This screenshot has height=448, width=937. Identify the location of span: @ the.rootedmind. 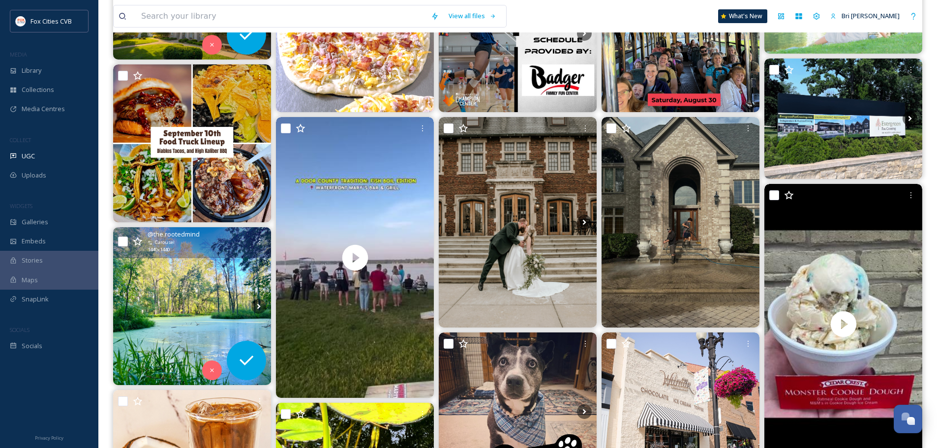
(174, 234).